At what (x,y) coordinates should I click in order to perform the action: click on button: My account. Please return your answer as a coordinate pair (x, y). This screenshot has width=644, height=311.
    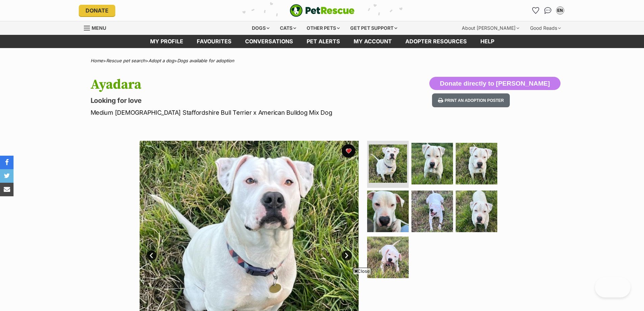
    Looking at the image, I should click on (560, 11).